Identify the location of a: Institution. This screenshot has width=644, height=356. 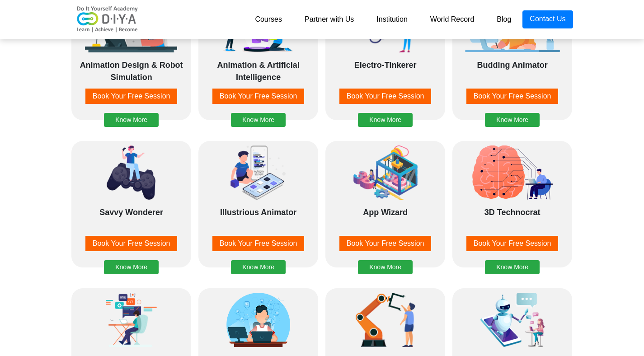
(392, 19).